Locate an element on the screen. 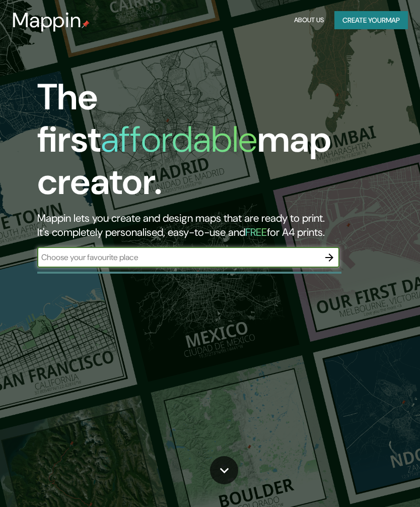  img: mappin-pin is located at coordinates (86, 24).